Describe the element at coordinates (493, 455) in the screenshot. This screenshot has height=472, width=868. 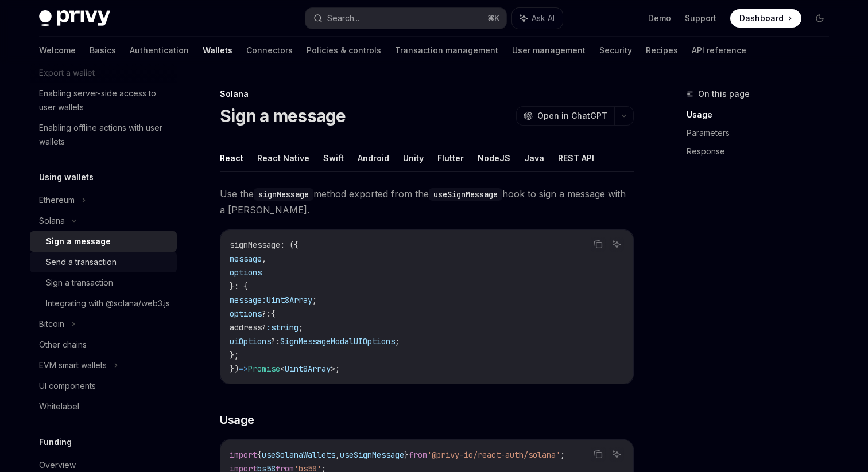
I see `span: '@privy-io/react-auth/solana'` at that location.